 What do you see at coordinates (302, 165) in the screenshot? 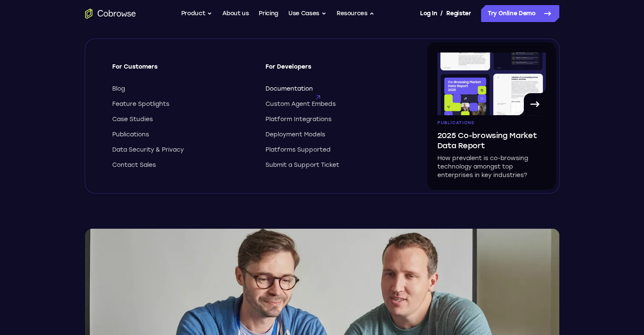
I see `span: Submit a Support Ticket` at bounding box center [302, 165].